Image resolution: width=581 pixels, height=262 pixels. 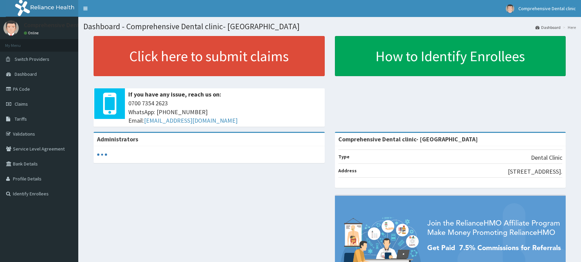 I want to click on b: Address, so click(x=347, y=171).